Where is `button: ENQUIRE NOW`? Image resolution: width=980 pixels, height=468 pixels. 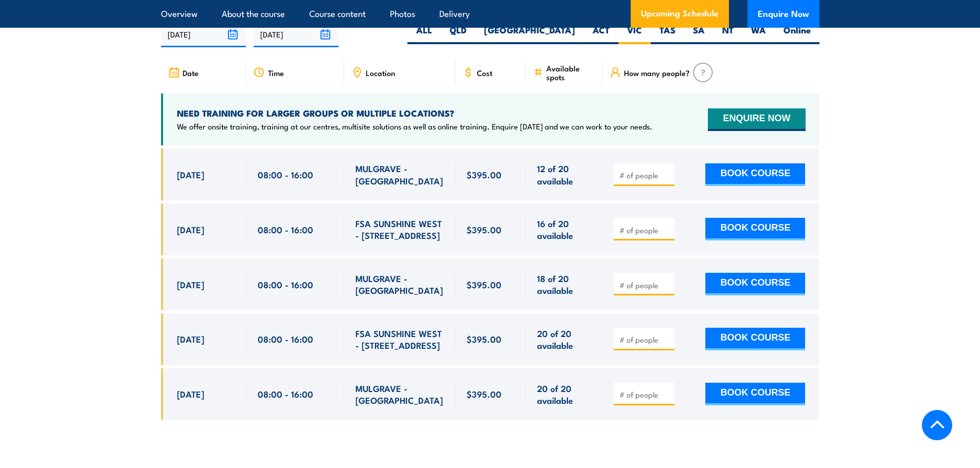 button: ENQUIRE NOW is located at coordinates (756, 120).